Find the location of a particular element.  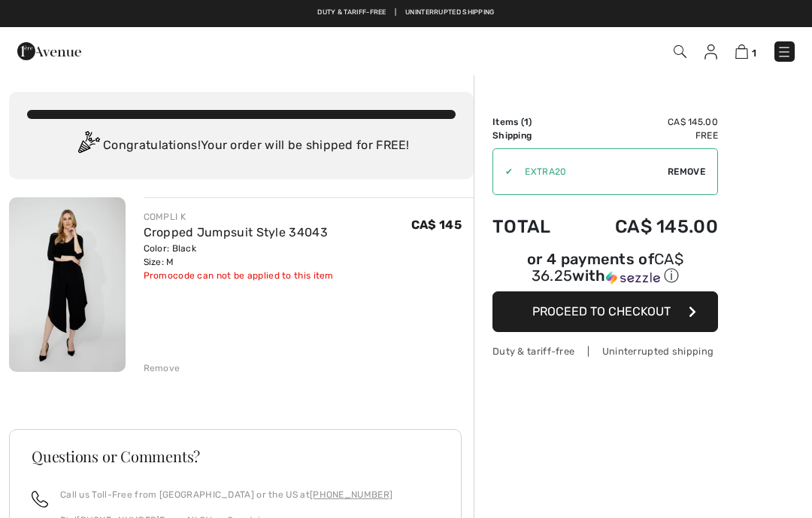

td: Shipping is located at coordinates (534, 135).